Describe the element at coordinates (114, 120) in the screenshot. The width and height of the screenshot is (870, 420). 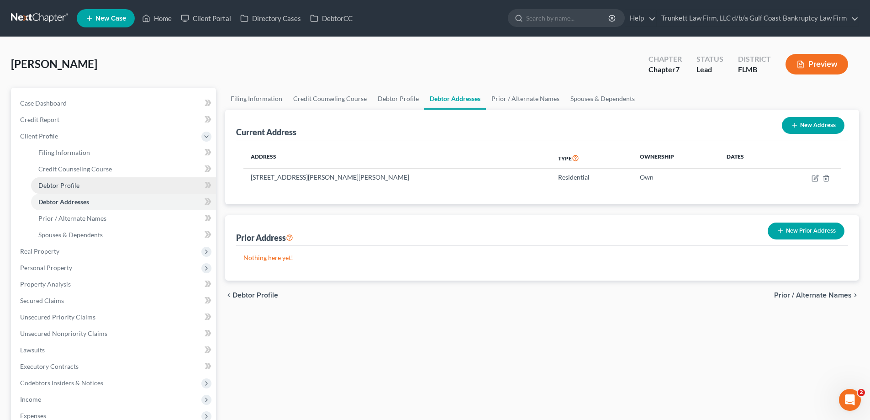
I see `a: Credit Report` at that location.